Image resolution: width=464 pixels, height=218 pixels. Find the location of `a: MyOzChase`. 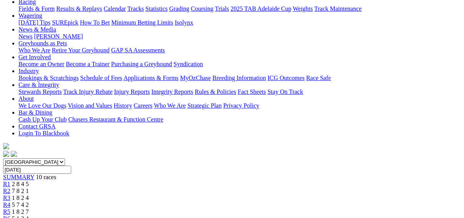

a: MyOzChase is located at coordinates (195, 78).